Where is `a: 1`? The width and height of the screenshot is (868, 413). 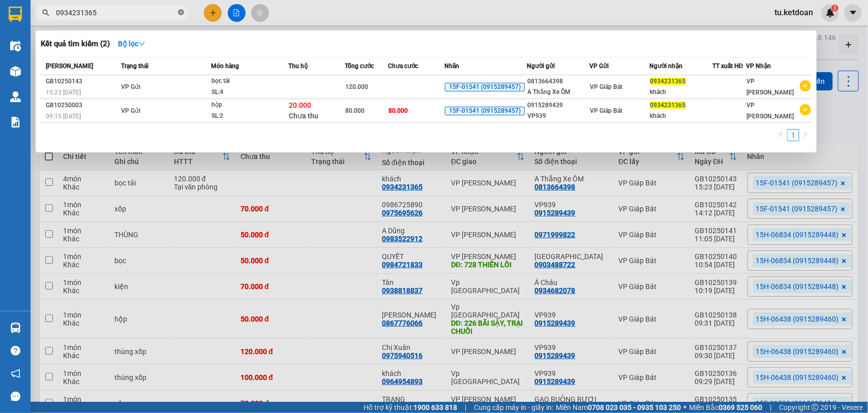
a: 1 is located at coordinates (793, 135).